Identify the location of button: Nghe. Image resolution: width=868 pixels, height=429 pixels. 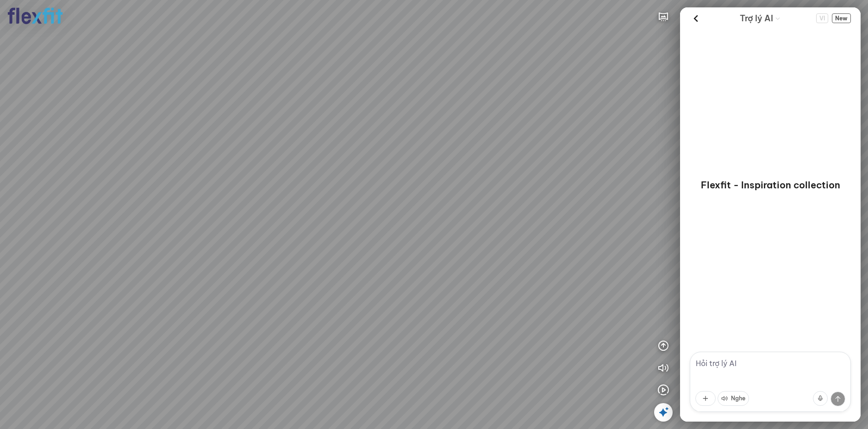
(733, 398).